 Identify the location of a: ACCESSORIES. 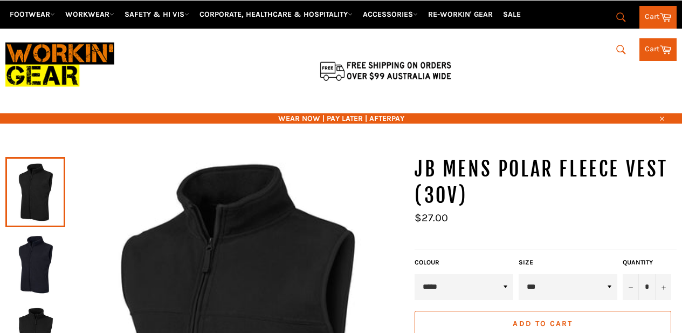
(391, 14).